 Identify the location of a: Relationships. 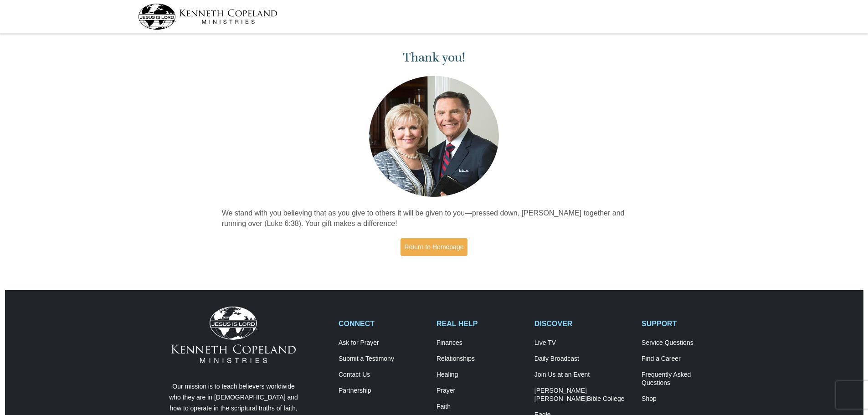
(480, 359).